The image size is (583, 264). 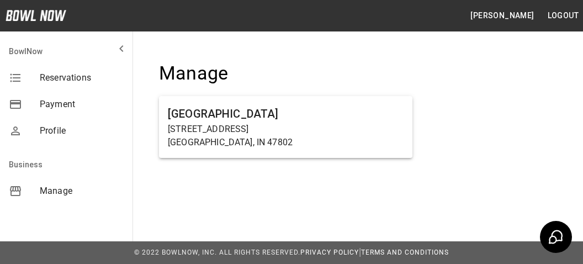 What do you see at coordinates (563, 15) in the screenshot?
I see `button: Logout` at bounding box center [563, 15].